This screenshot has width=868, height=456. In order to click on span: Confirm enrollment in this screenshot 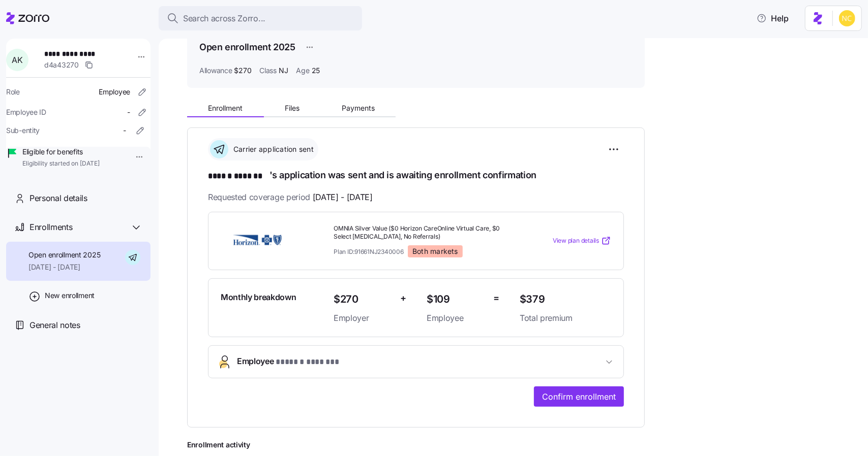, I will do `click(579, 396)`.